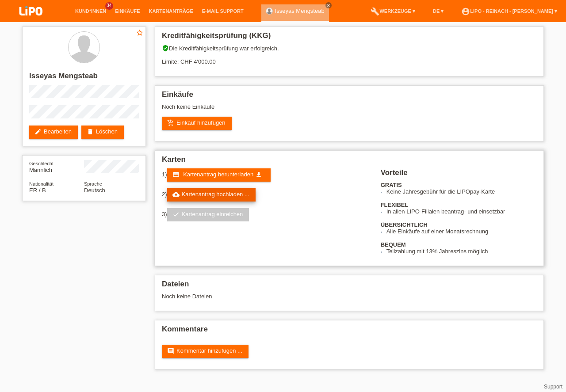  What do you see at coordinates (38, 132) in the screenshot?
I see `i: edit` at bounding box center [38, 132].